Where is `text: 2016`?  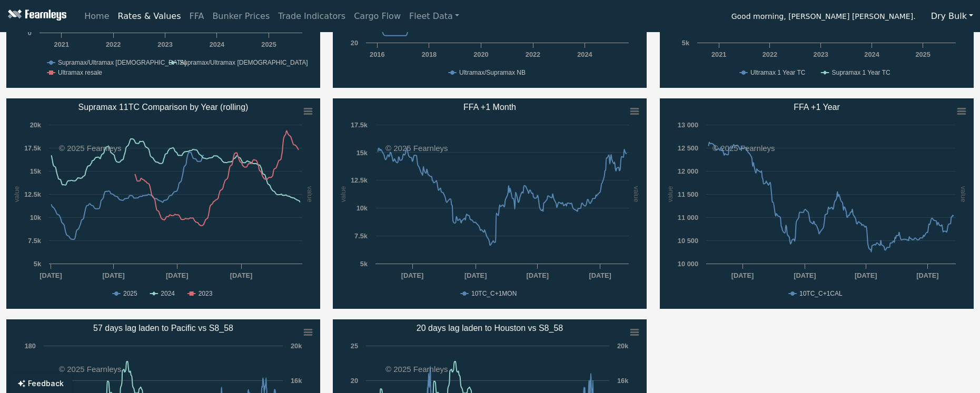 text: 2016 is located at coordinates (377, 54).